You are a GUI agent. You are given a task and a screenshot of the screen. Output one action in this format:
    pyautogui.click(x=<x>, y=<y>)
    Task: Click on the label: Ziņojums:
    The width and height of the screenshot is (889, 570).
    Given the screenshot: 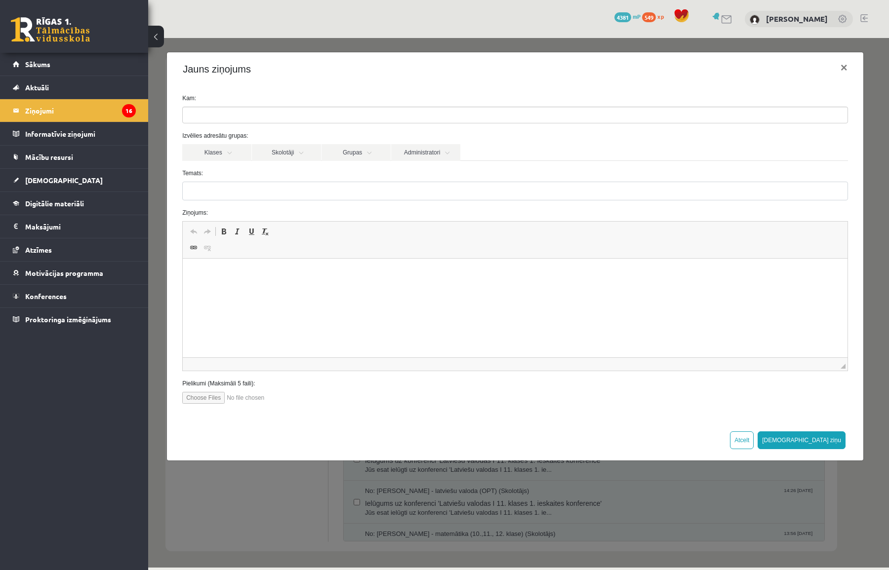 What is the action you would take?
    pyautogui.click(x=367, y=175)
    